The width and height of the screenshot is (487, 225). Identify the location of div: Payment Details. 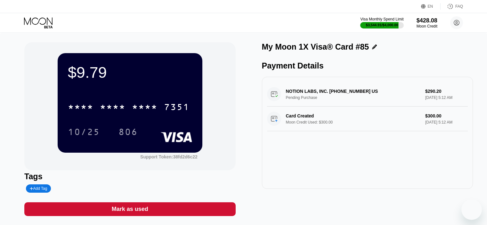
(367, 66).